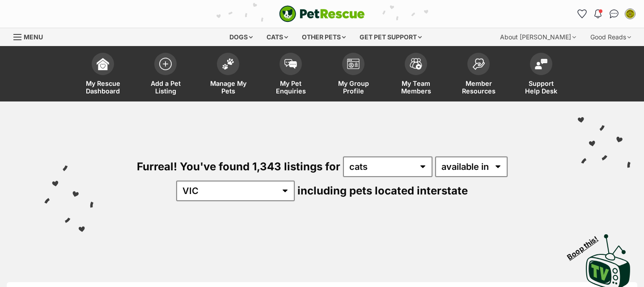  Describe the element at coordinates (31, 36) in the screenshot. I see `a: Menu` at that location.